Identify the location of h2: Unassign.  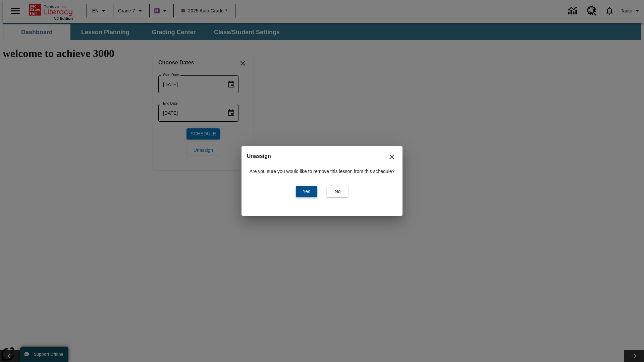
(322, 156).